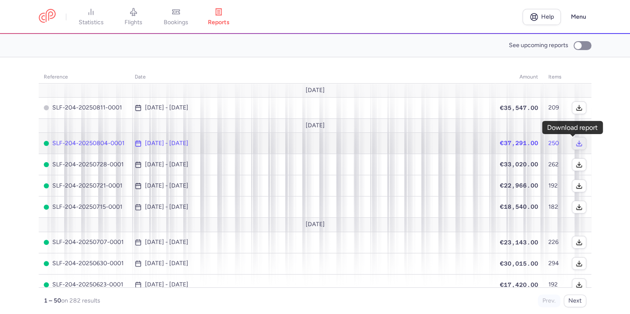 The image size is (630, 314). What do you see at coordinates (133, 23) in the screenshot?
I see `span: flights` at bounding box center [133, 23].